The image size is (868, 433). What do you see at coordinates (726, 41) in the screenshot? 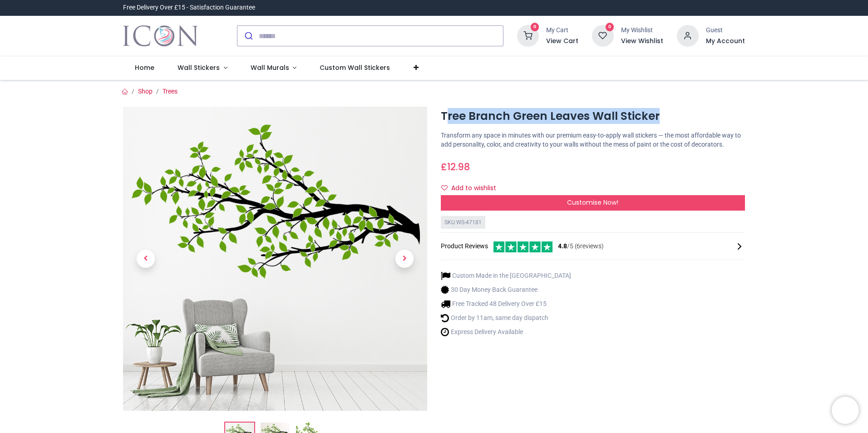
I see `h6: My Account` at bounding box center [726, 41].